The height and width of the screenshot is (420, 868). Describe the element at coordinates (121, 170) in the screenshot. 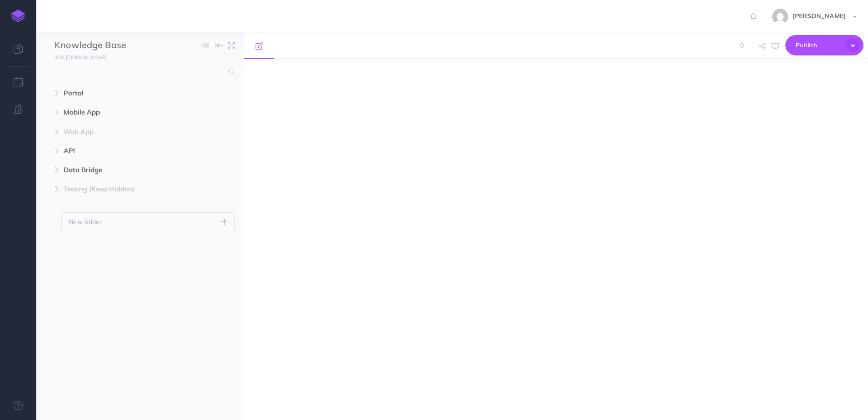

I see `span: Data Bridge` at that location.